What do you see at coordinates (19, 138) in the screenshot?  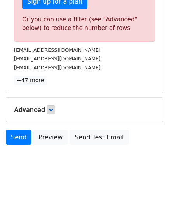 I see `a: Send` at bounding box center [19, 138].